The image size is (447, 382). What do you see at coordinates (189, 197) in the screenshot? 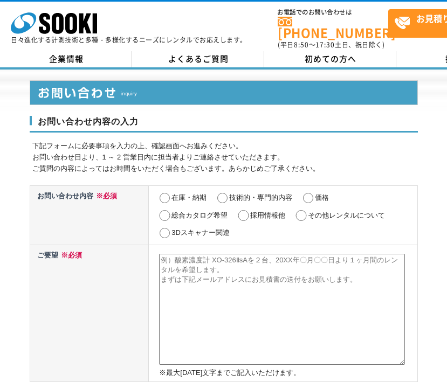
I see `label: 在庫・納期` at bounding box center [189, 197].